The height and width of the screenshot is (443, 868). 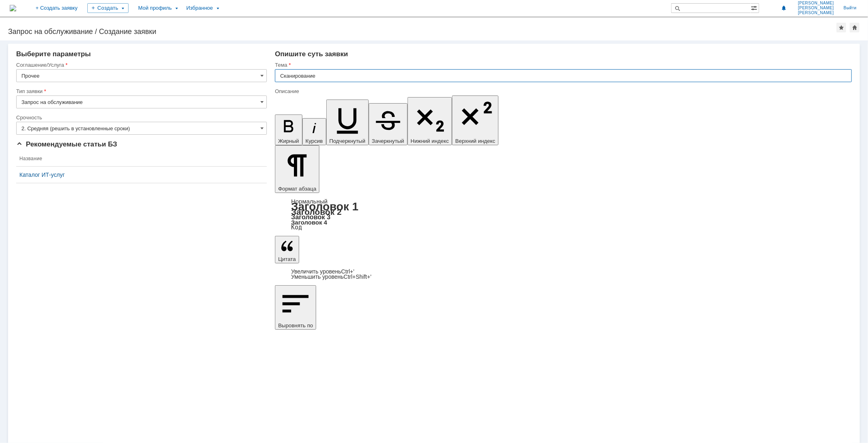 I want to click on span: Нижний индекс, so click(x=430, y=141).